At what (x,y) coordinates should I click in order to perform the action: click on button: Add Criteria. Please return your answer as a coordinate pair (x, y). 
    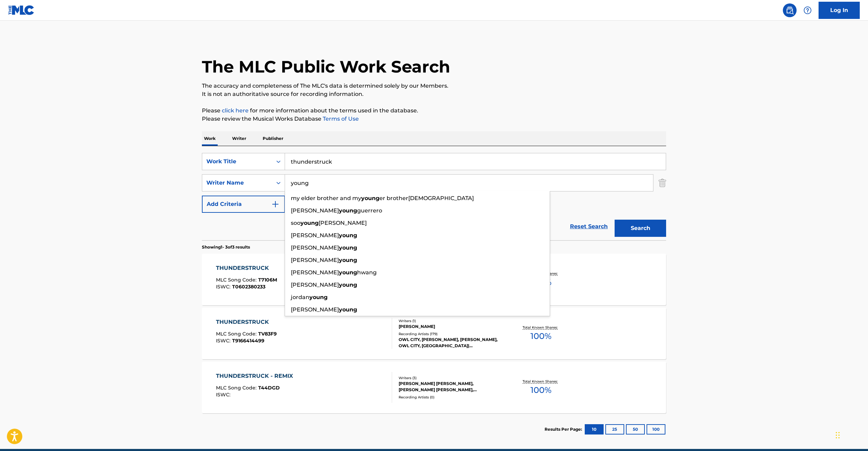
    Looking at the image, I should click on (243, 204).